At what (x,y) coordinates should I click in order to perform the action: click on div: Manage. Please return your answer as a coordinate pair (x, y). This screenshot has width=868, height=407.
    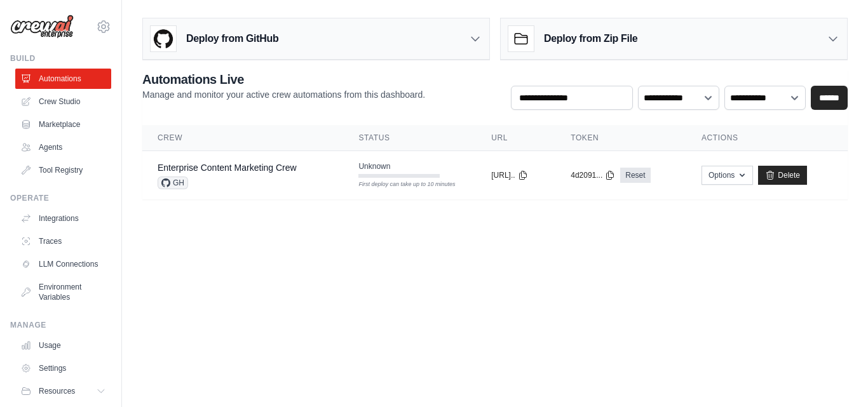
    Looking at the image, I should click on (61, 325).